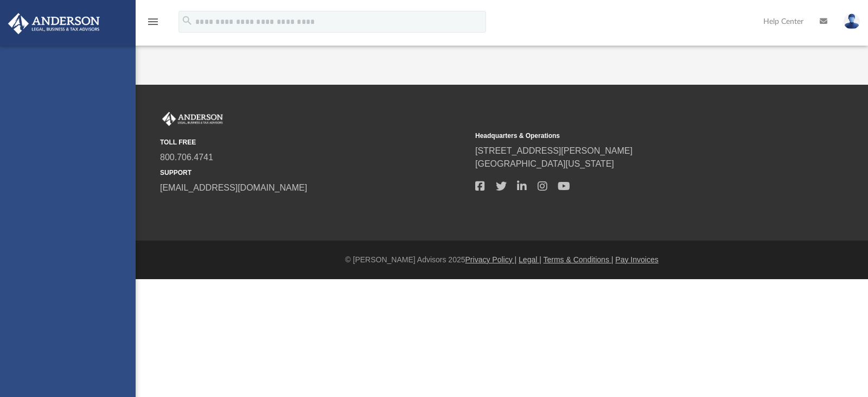 The image size is (868, 397). I want to click on a: 800.706.4741, so click(187, 156).